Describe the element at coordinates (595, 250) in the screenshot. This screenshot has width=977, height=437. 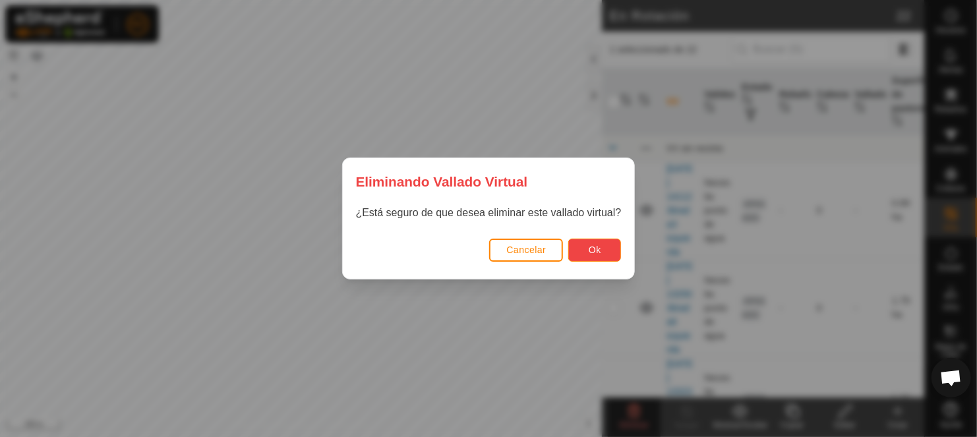
I see `span: Ok` at that location.